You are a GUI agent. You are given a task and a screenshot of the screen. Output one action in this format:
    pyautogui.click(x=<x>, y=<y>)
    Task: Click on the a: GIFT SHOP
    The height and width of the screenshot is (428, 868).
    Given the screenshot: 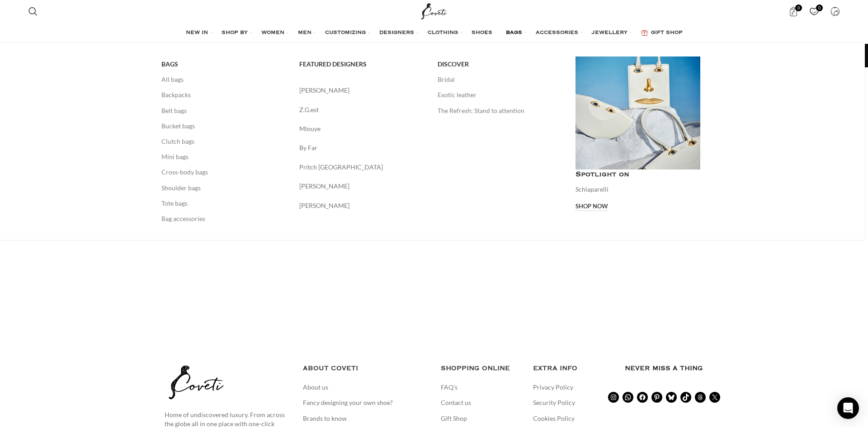 What is the action you would take?
    pyautogui.click(x=662, y=33)
    